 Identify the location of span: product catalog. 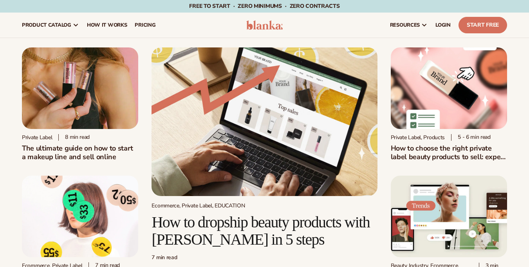
(47, 25).